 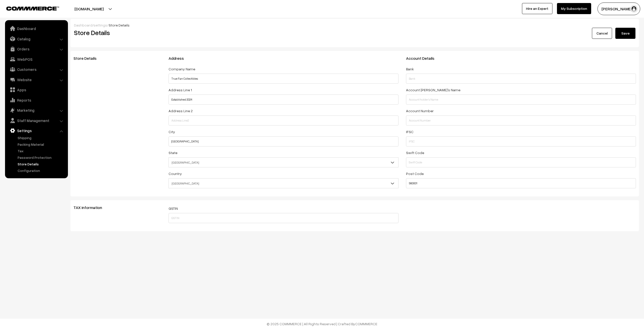 What do you see at coordinates (91, 207) in the screenshot?
I see `span: TAX information` at bounding box center [91, 207].